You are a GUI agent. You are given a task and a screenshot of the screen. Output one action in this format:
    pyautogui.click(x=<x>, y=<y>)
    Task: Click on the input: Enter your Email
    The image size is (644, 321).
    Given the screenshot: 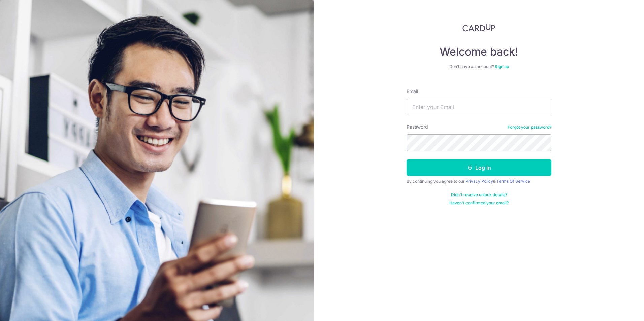 What is the action you would take?
    pyautogui.click(x=479, y=107)
    